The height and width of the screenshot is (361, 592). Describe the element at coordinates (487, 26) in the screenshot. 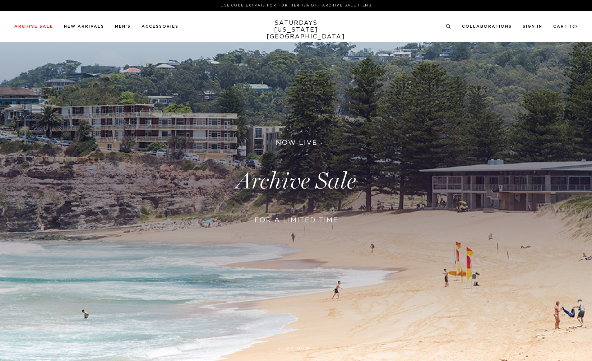

I see `a: Collaborations` at that location.